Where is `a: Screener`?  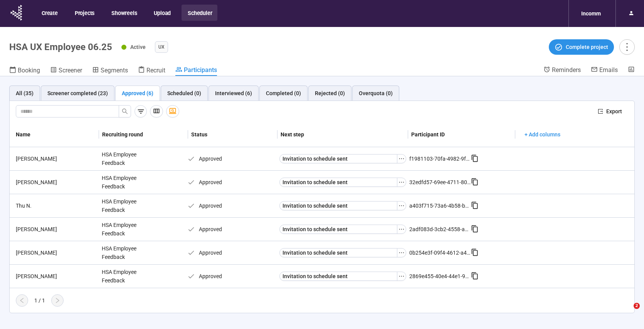
a: Screener is located at coordinates (66, 71).